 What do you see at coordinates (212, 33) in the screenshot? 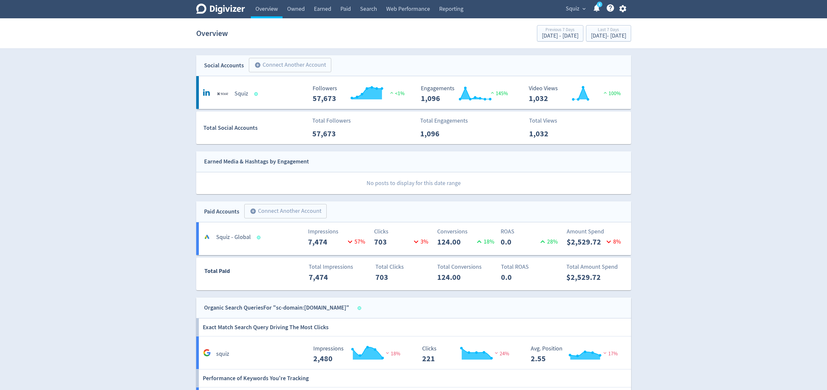
I see `h1: Overview` at bounding box center [212, 33].